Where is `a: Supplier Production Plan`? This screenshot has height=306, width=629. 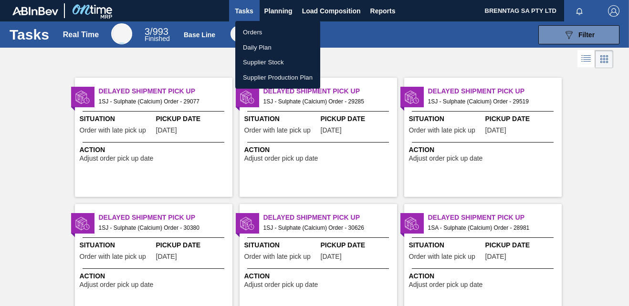 a: Supplier Production Plan is located at coordinates (278, 78).